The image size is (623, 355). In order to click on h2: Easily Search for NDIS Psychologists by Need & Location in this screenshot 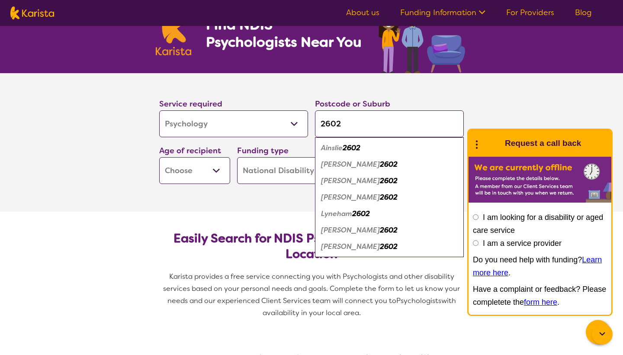, I will do `click(312, 246)`.